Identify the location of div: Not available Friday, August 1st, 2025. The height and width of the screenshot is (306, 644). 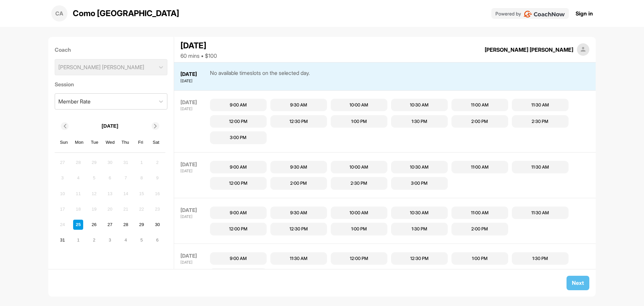
(141, 162).